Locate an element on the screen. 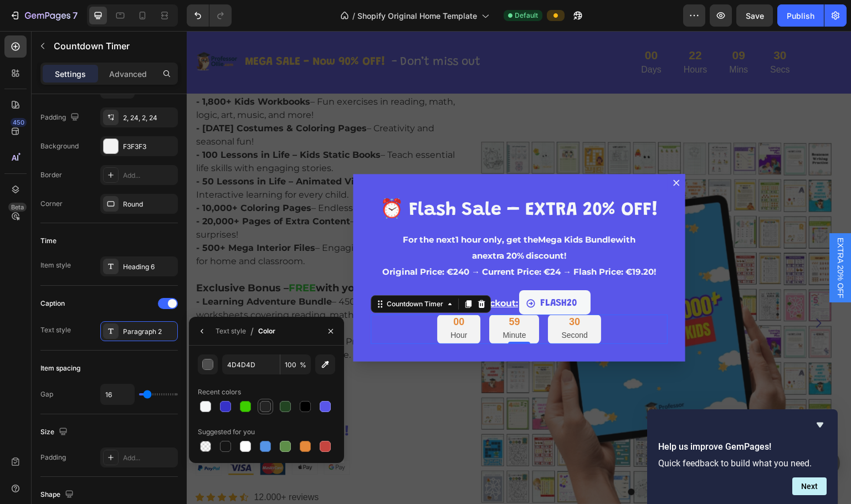  button: Publish is located at coordinates (801, 15).